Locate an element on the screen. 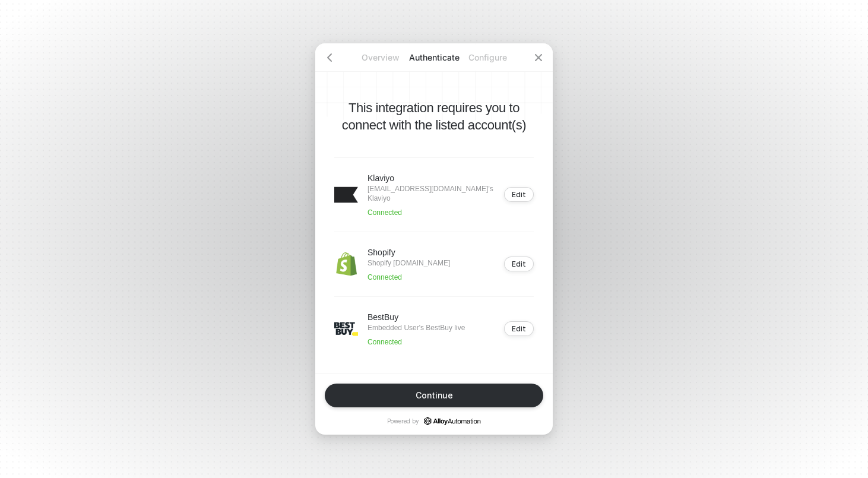  a: icon-success is located at coordinates (452, 421).